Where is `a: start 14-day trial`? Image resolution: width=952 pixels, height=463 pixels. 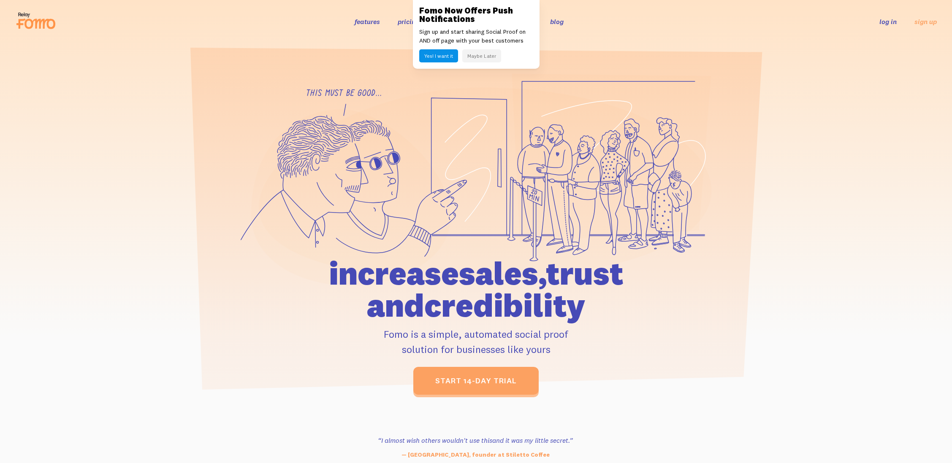 a: start 14-day trial is located at coordinates (476, 381).